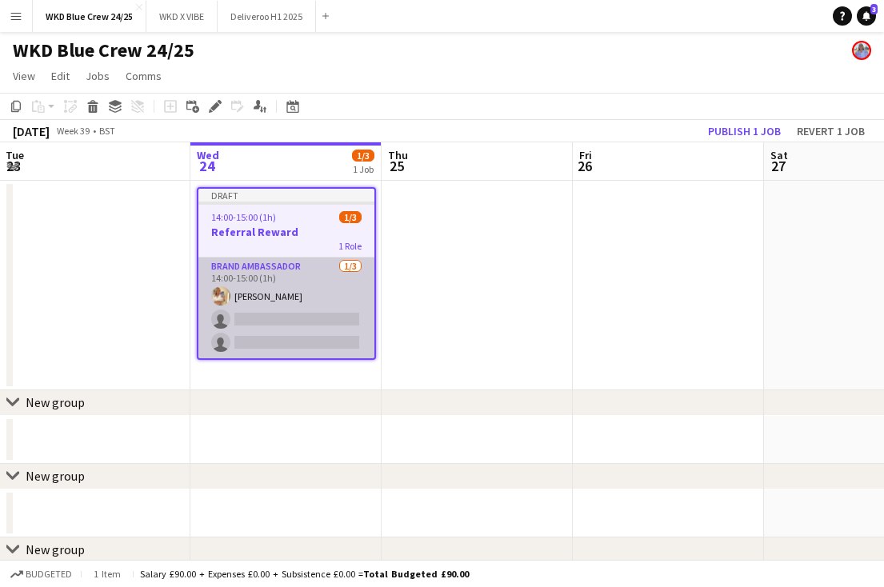 The height and width of the screenshot is (587, 884). I want to click on app-user-avatar: Lucy Hillier, so click(861, 50).